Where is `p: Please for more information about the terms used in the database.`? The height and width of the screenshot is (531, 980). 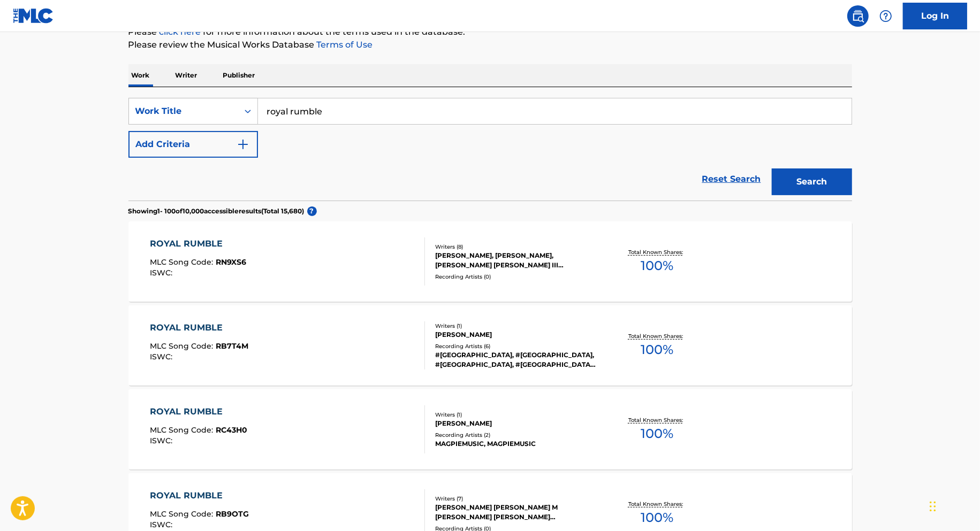 p: Please for more information about the terms used in the database. is located at coordinates (491, 32).